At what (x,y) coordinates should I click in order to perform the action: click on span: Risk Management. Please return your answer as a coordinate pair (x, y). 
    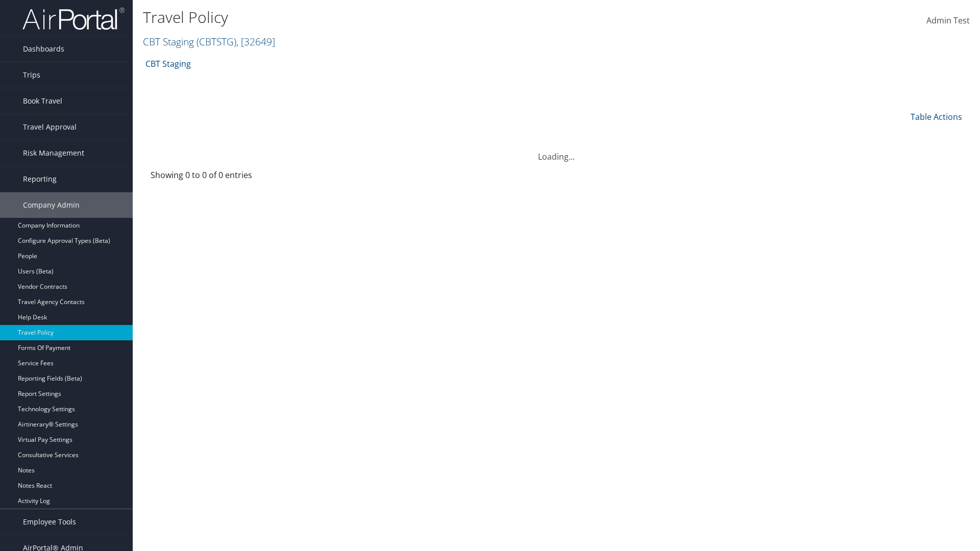
    Looking at the image, I should click on (53, 153).